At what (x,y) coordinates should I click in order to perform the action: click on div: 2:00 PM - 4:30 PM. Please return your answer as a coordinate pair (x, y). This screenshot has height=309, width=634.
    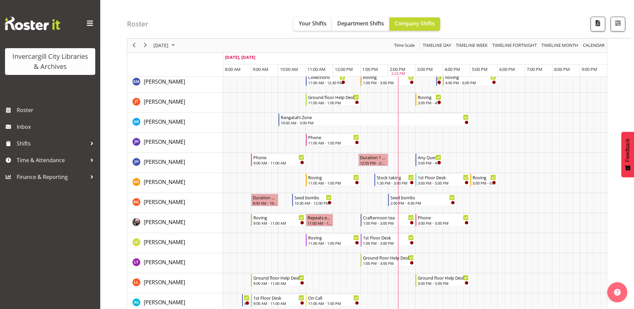
    Looking at the image, I should click on (422, 203).